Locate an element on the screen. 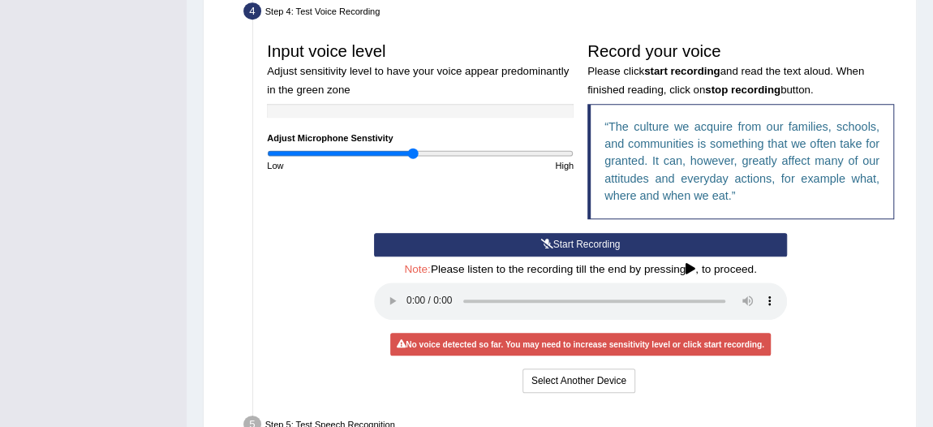  h3: Record your voice is located at coordinates (741, 69).